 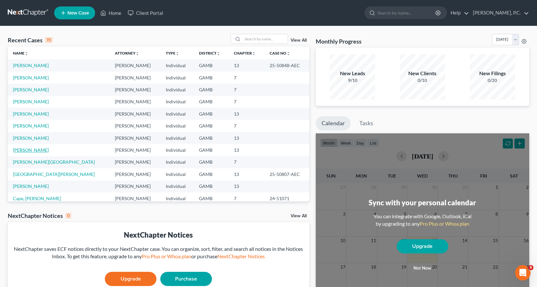 What do you see at coordinates (145, 13) in the screenshot?
I see `a: Client Portal` at bounding box center [145, 13].